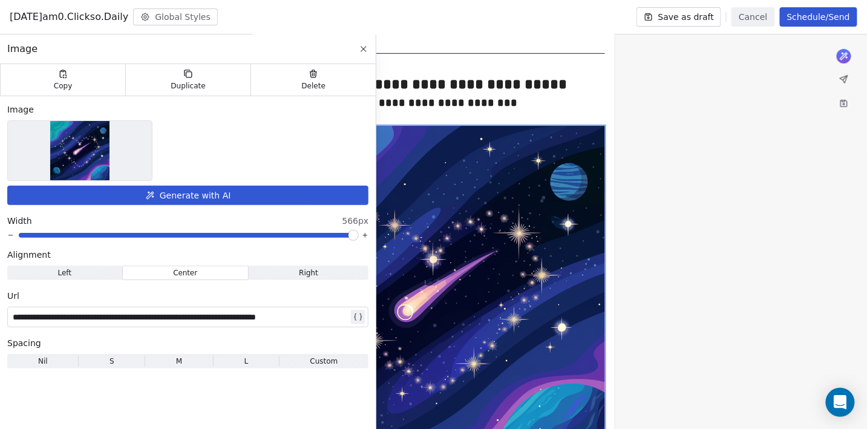 The width and height of the screenshot is (867, 429). I want to click on button: Schedule/Send, so click(818, 17).